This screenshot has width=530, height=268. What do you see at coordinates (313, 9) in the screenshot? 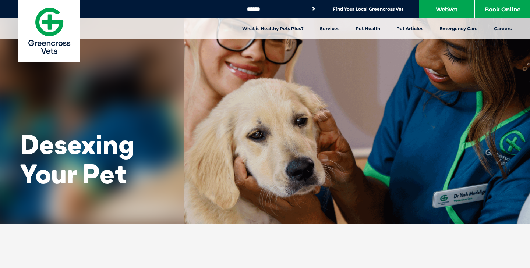
I see `button: Search` at bounding box center [313, 9].